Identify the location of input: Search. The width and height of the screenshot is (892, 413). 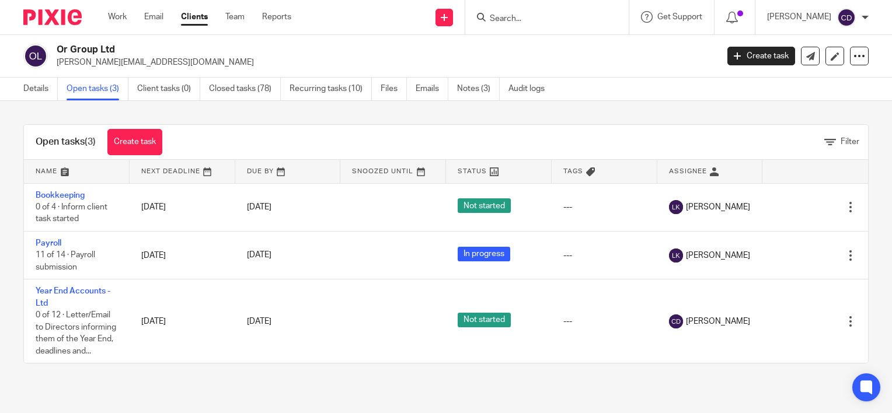
(541, 19).